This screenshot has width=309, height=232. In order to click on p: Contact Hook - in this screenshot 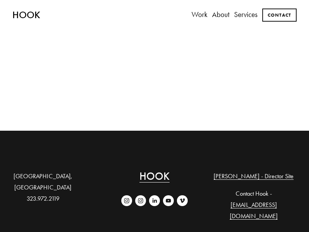, I will do `click(253, 205)`.